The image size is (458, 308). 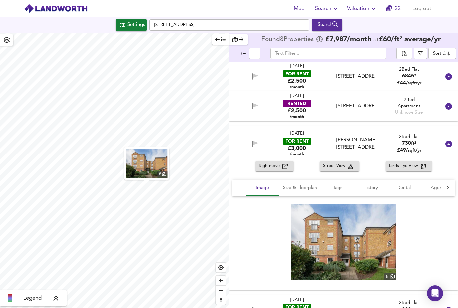 I want to click on div: 2 Bed Apartment, so click(x=409, y=103).